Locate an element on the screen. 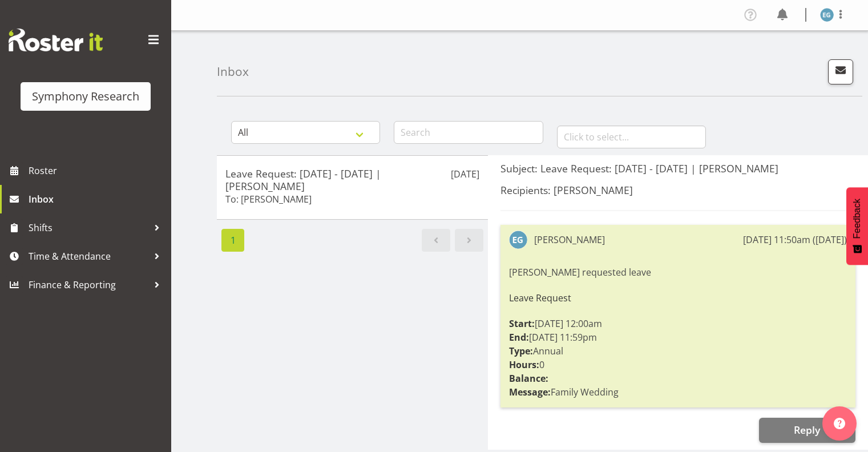 The height and width of the screenshot is (452, 868). button: Feedback - Show survey is located at coordinates (857, 226).